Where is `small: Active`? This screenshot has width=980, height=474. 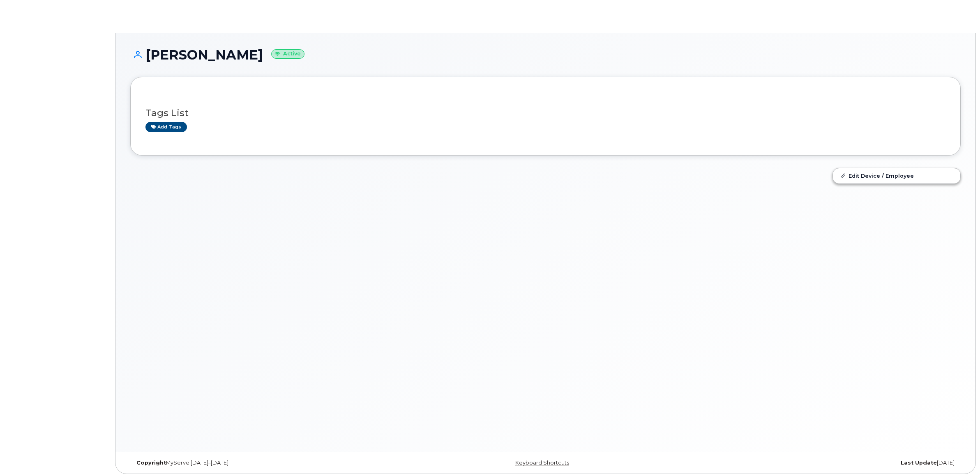
small: Active is located at coordinates (287, 53).